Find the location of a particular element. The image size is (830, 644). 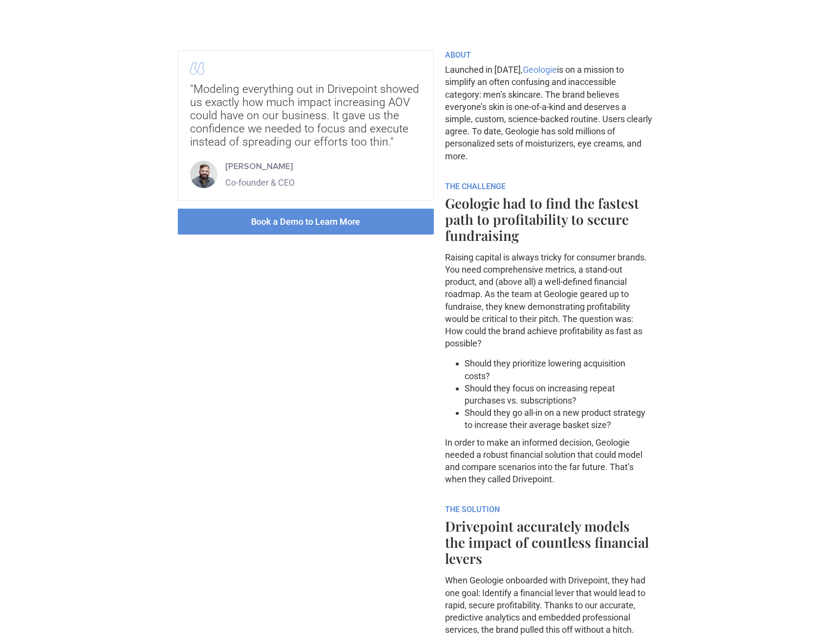

h6: THE SOLUTION is located at coordinates (548, 509).